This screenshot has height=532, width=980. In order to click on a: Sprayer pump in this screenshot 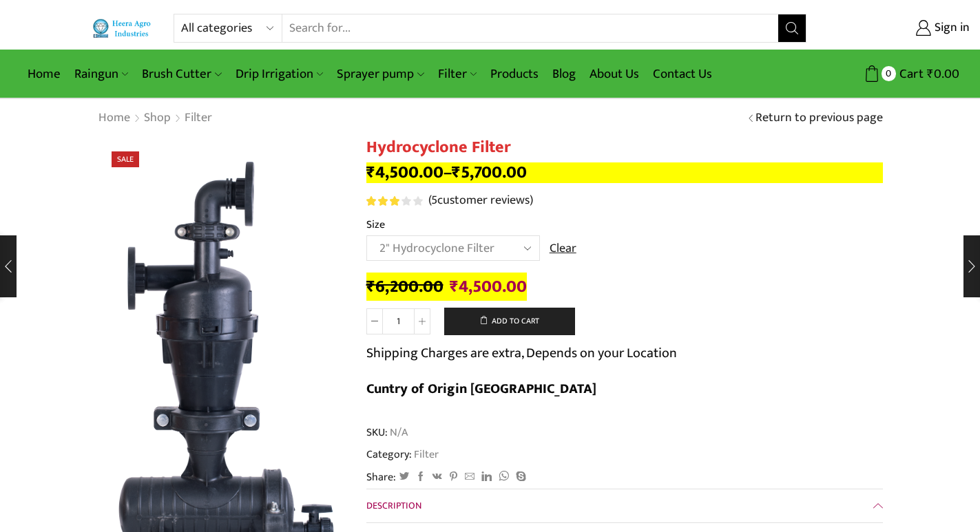, I will do `click(380, 73)`.